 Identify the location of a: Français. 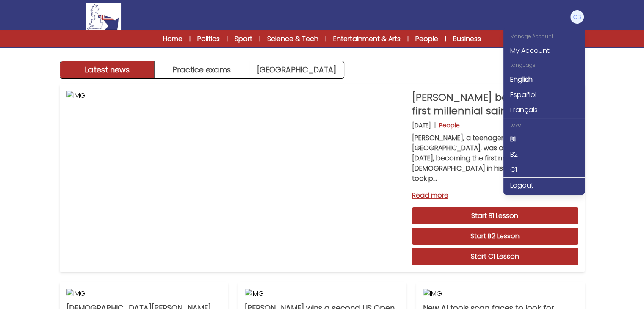
(544, 110).